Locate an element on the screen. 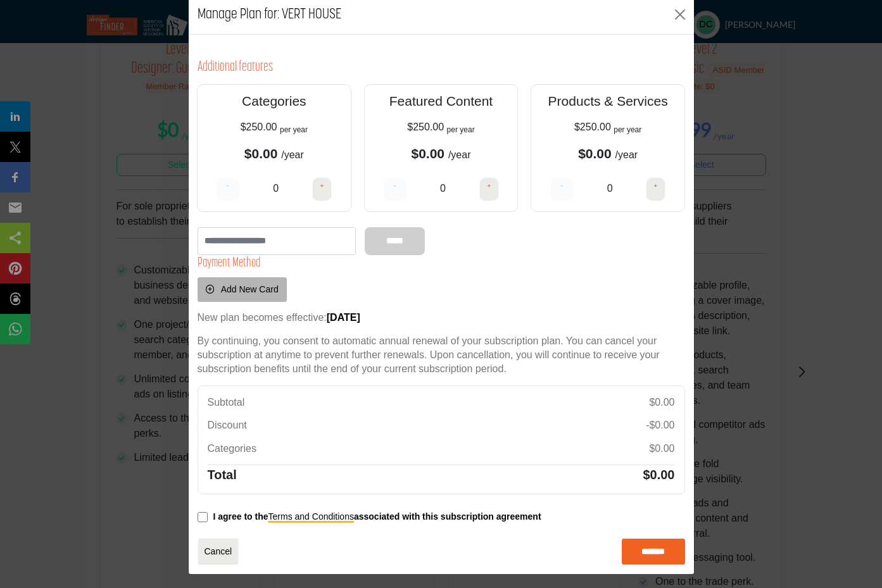  h3: Additional features is located at coordinates (235, 67).